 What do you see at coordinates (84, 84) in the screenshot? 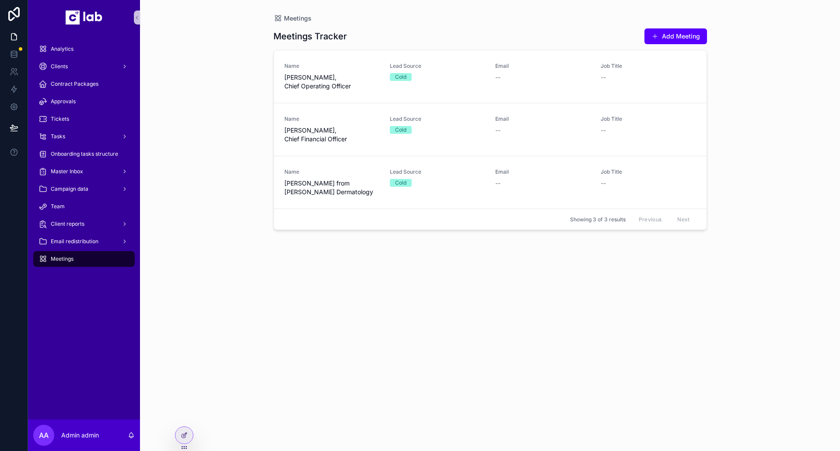
I see `a: Contract Packages` at bounding box center [84, 84].